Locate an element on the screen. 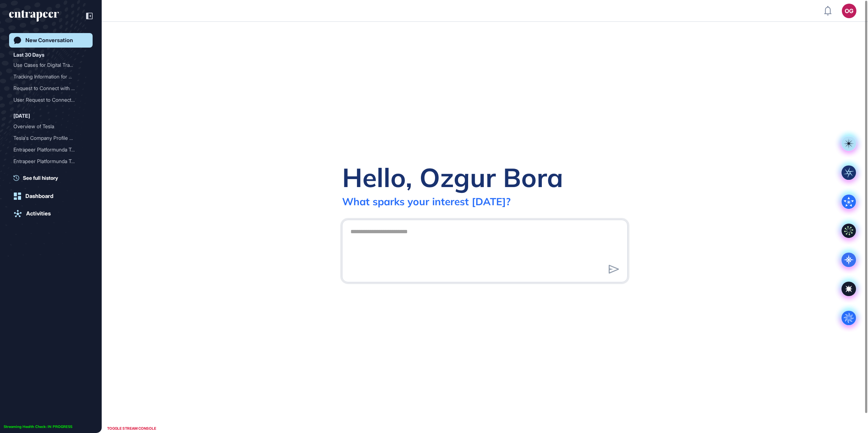 This screenshot has height=433, width=868. a: Activities is located at coordinates (51, 213).